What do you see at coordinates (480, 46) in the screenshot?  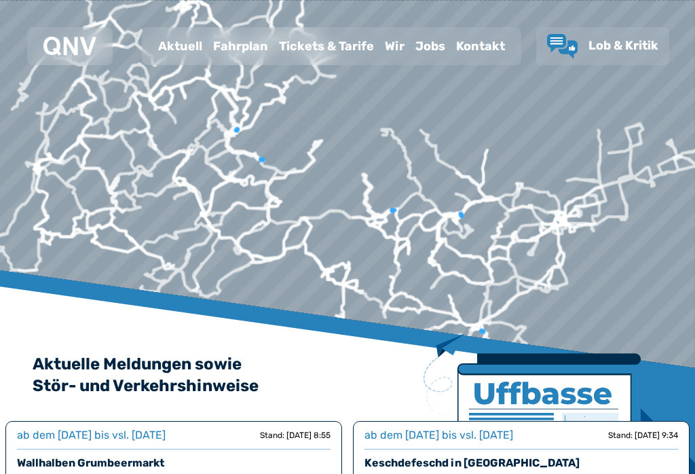 I see `div: Kontakt` at bounding box center [480, 46].